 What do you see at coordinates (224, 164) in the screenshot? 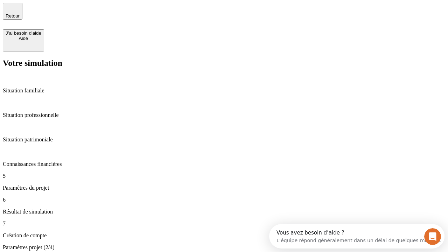
I see `p: Connaissances financières` at bounding box center [224, 164].